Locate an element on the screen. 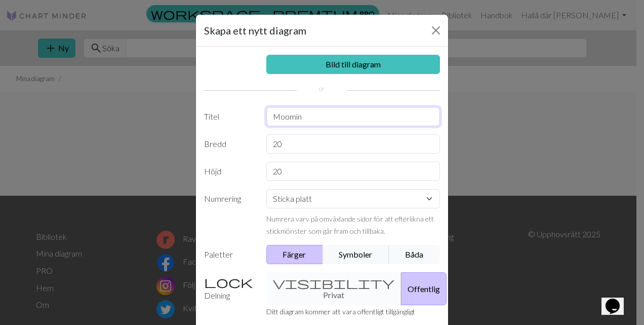 The width and height of the screenshot is (644, 325). small: Numrera varv på omväxlande sidor för att efterlikna ett stickmönster som går fram och tillbaka. is located at coordinates (350, 224).